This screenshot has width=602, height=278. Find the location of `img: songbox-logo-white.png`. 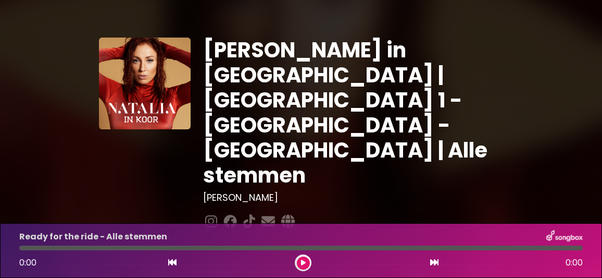

img: songbox-logo-white.png is located at coordinates (565, 237).